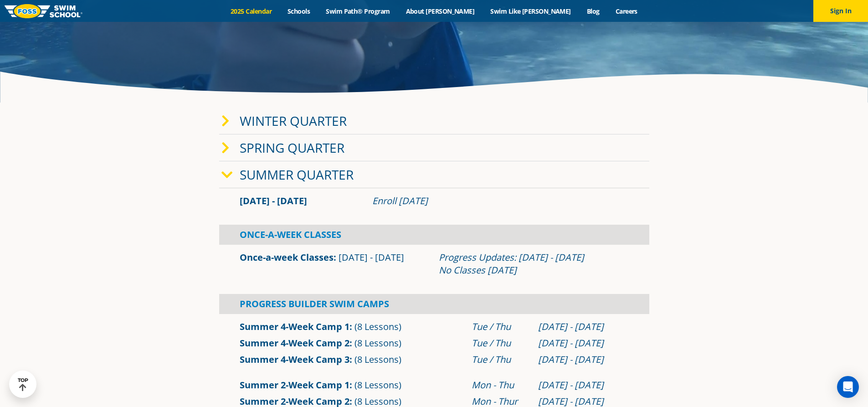 The height and width of the screenshot is (407, 868). Describe the element at coordinates (287, 257) in the screenshot. I see `a: Once-a-week Classes` at that location.